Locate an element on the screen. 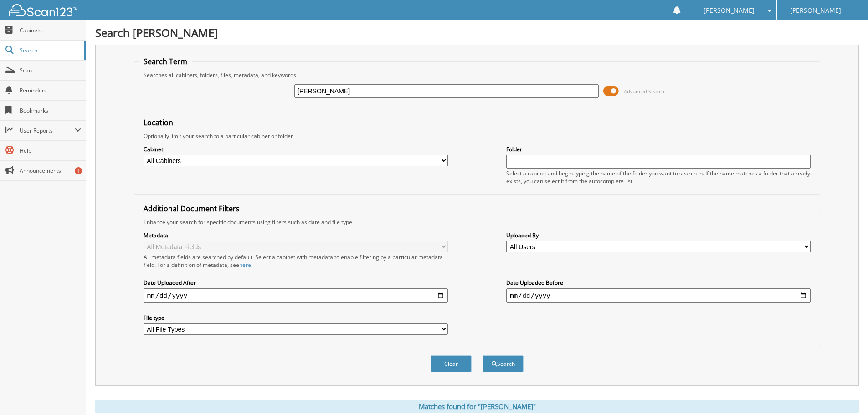 The height and width of the screenshot is (415, 868). img: scan123-logo-white.svg is located at coordinates (43, 10).